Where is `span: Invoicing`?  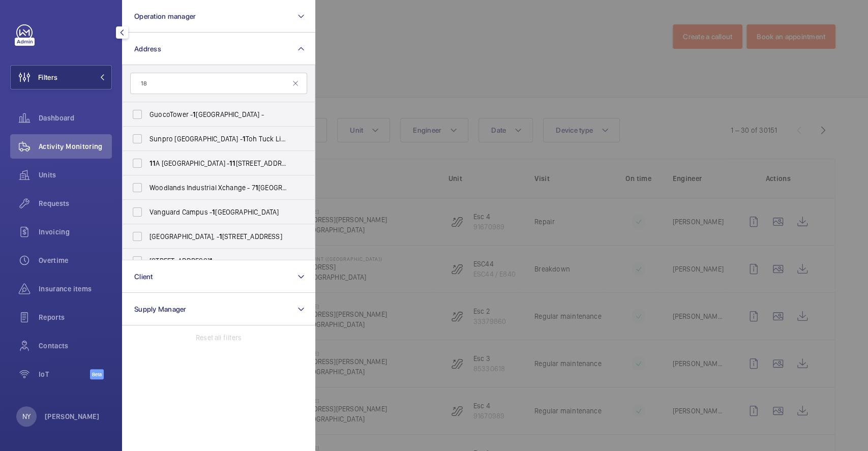
span: Invoicing is located at coordinates (75, 232).